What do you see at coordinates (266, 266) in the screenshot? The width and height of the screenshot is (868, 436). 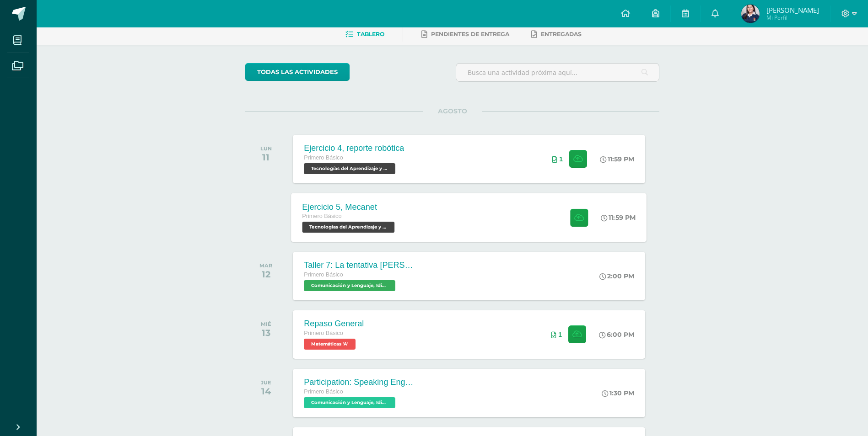 I see `div: MAR` at bounding box center [266, 266].